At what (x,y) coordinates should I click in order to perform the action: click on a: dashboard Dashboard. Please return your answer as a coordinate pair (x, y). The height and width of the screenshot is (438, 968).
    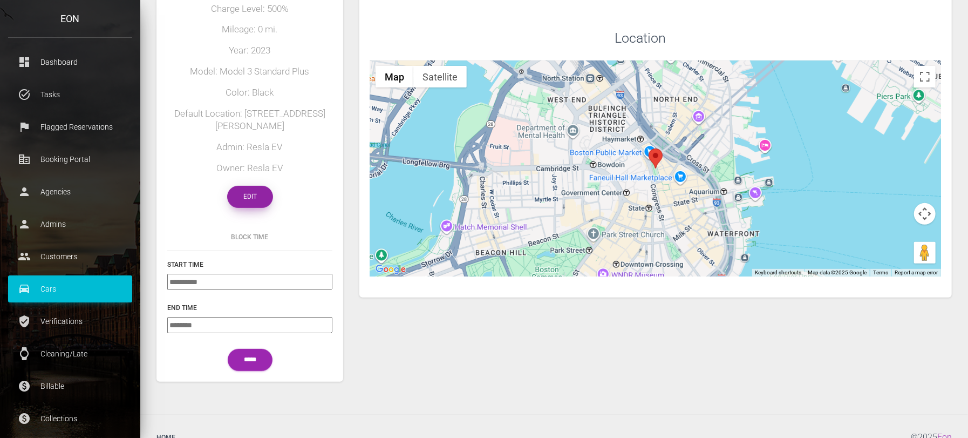
    Looking at the image, I should click on (70, 62).